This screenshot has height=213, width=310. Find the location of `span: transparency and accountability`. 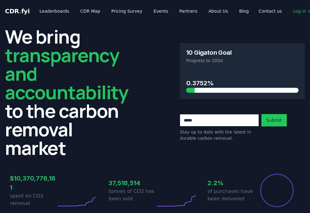

span: transparency and accountability is located at coordinates (66, 74).